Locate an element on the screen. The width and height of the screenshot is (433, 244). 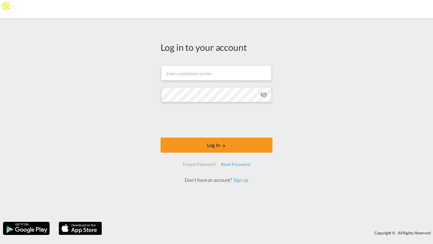
input: Enter email/phone number is located at coordinates (216, 73).